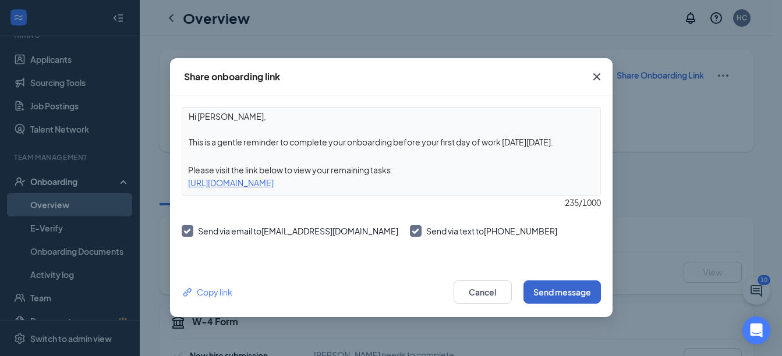  Describe the element at coordinates (597, 77) in the screenshot. I see `button: Close` at that location.